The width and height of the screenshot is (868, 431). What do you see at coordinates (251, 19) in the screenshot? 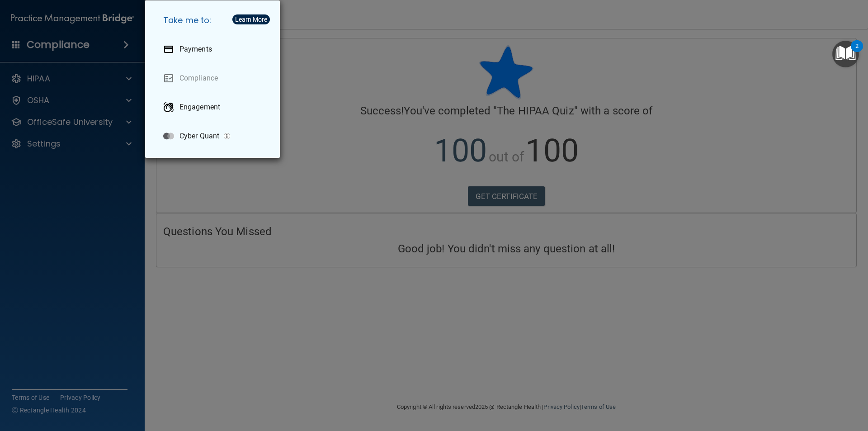
I see `div: Learn More` at bounding box center [251, 19].